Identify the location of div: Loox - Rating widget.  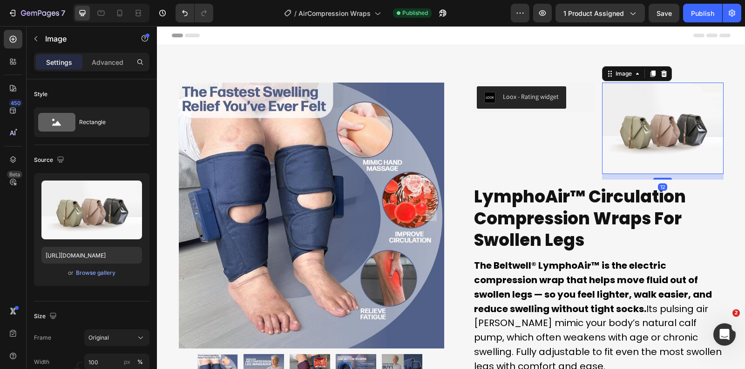
(374, 70).